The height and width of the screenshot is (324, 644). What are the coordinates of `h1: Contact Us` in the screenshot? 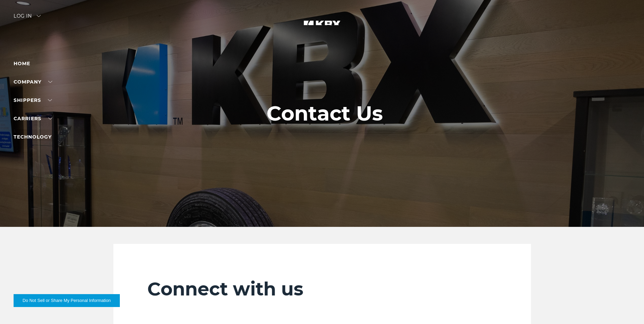 It's located at (325, 114).